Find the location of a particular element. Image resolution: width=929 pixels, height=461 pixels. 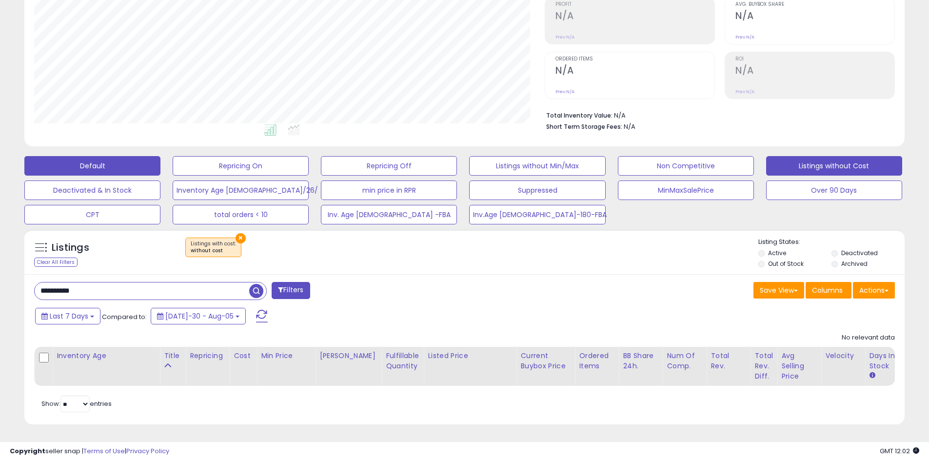

span: Avg. Buybox Share is located at coordinates (815, 4).